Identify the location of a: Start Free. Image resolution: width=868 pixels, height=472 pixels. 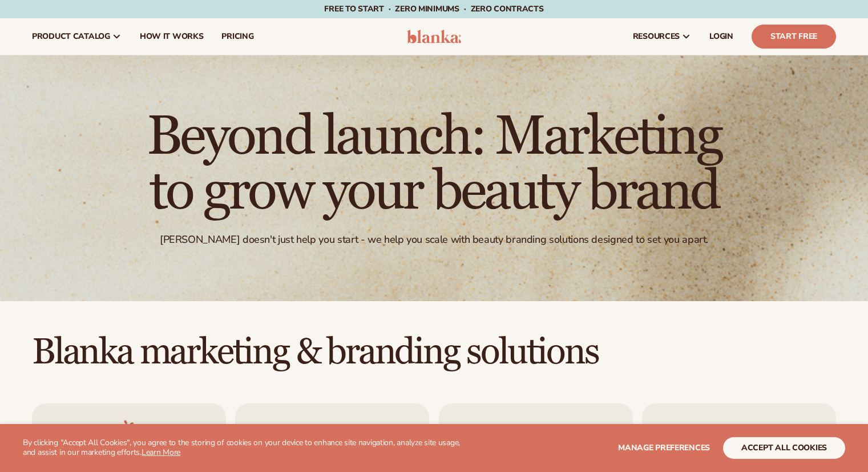
(794, 36).